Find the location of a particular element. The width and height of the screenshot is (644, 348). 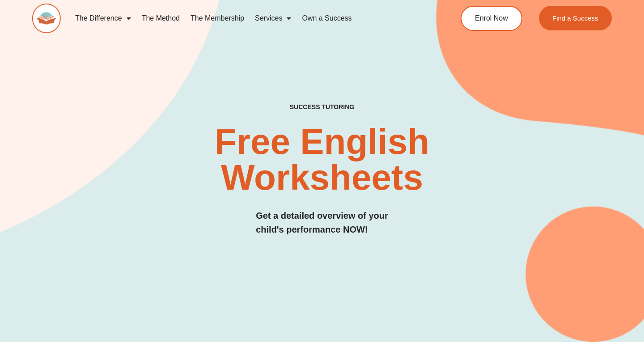

a: The Difference is located at coordinates (103, 18).